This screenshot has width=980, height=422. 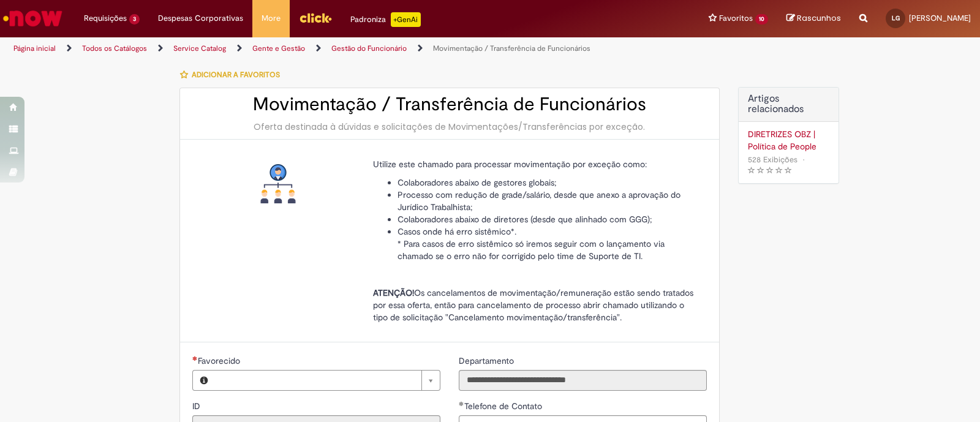 What do you see at coordinates (233, 74) in the screenshot?
I see `button: Adicionar a Favoritos` at bounding box center [233, 74].